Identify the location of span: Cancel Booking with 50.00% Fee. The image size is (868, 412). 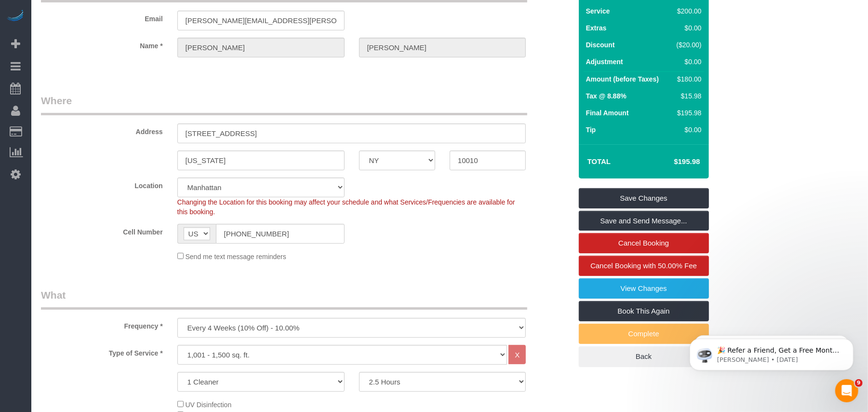
(643, 265).